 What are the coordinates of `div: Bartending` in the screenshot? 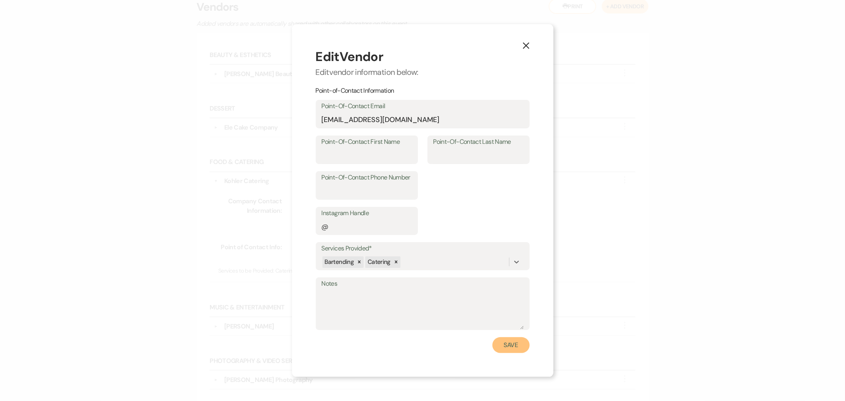 It's located at (339, 262).